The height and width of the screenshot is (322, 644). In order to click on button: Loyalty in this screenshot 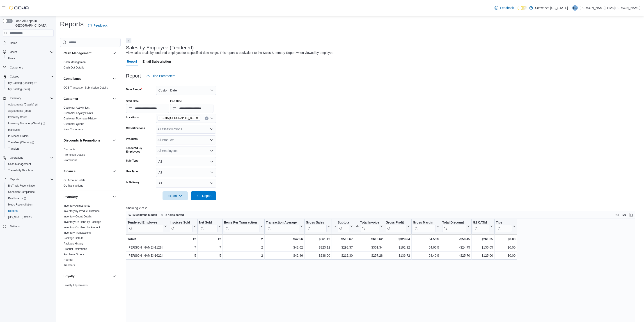, I will do `click(87, 276)`.